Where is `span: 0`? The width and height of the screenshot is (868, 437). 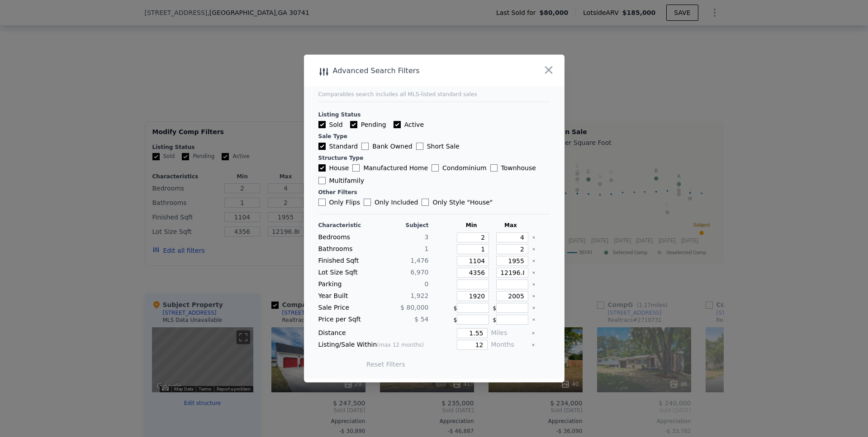
span: 0 is located at coordinates (426, 284).